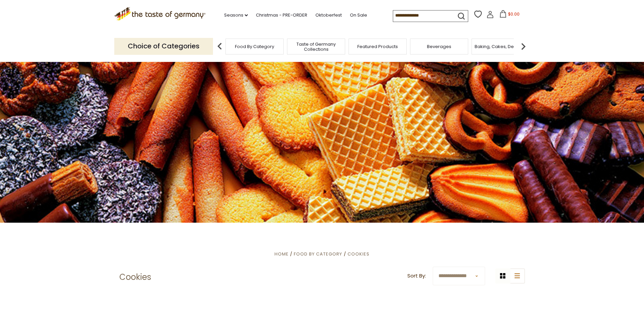  What do you see at coordinates (439, 46) in the screenshot?
I see `a: Beverages` at bounding box center [439, 46].